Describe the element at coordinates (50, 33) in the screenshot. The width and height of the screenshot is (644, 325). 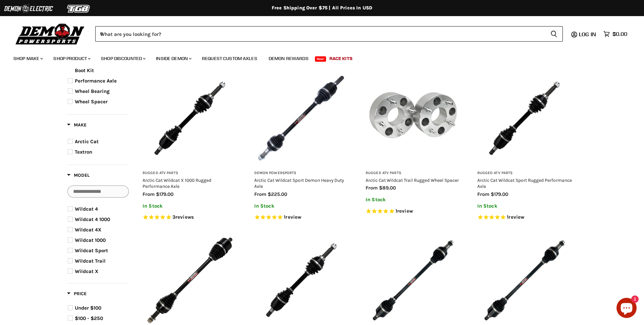
I see `img: Demon Powersports` at that location.